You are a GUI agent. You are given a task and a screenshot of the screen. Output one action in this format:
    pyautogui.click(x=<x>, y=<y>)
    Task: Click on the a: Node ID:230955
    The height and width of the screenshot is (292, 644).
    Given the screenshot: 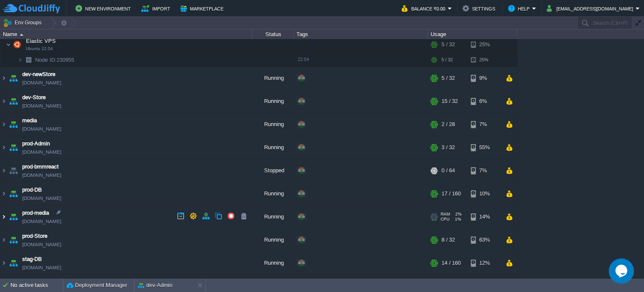 What is the action you would take?
    pyautogui.click(x=55, y=60)
    